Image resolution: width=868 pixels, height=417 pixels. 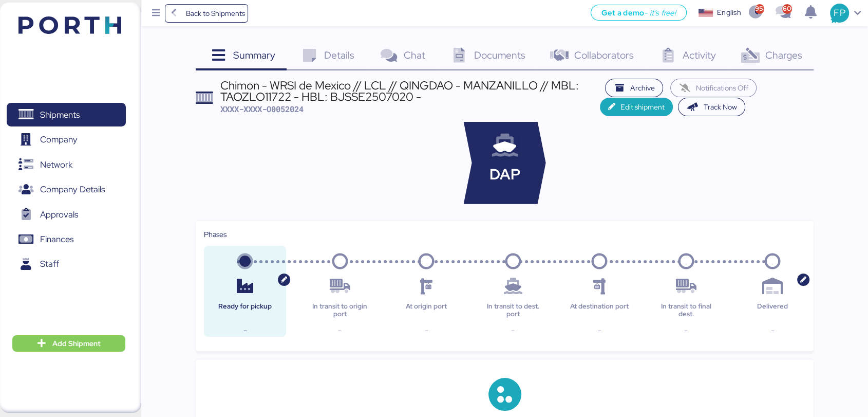 What do you see at coordinates (414, 55) in the screenshot?
I see `span: Chat` at bounding box center [414, 55].